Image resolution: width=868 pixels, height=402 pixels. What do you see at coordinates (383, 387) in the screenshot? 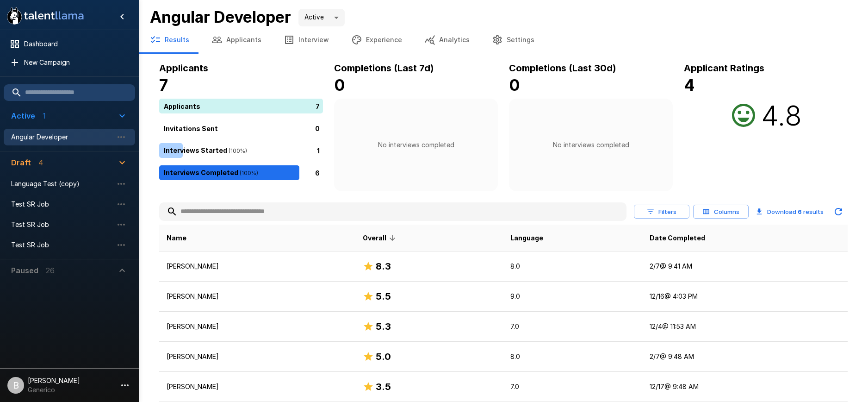
I see `h6: 3.5` at bounding box center [383, 387].